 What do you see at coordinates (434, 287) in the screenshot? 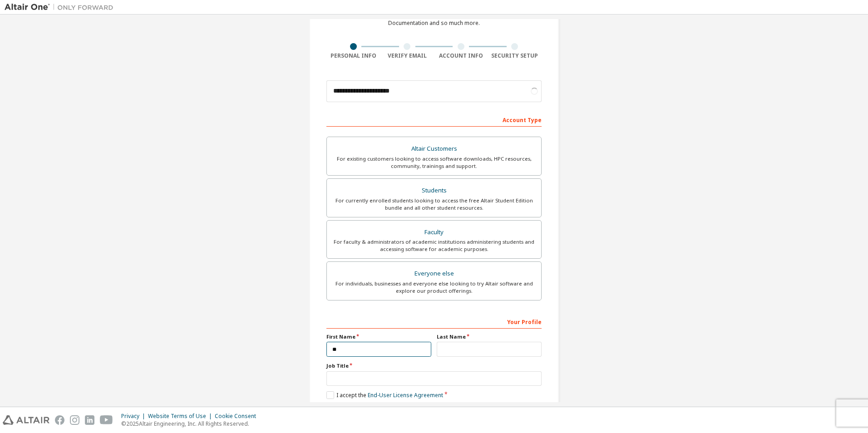
I see `div: For individuals, businesses and everyone else looking to try Altair software and explore our prod...` at bounding box center [434, 287].